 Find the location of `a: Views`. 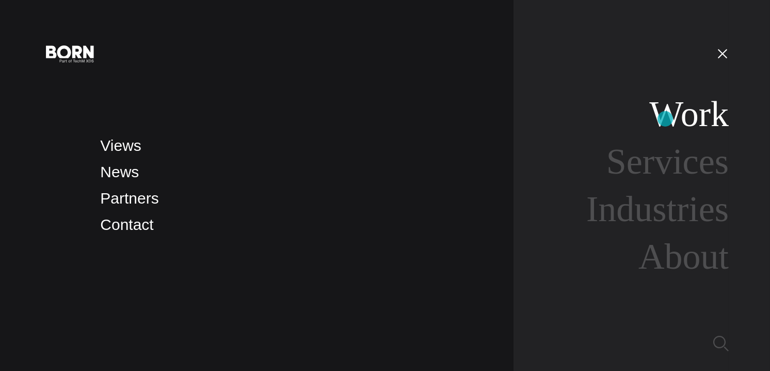

a: Views is located at coordinates (120, 145).